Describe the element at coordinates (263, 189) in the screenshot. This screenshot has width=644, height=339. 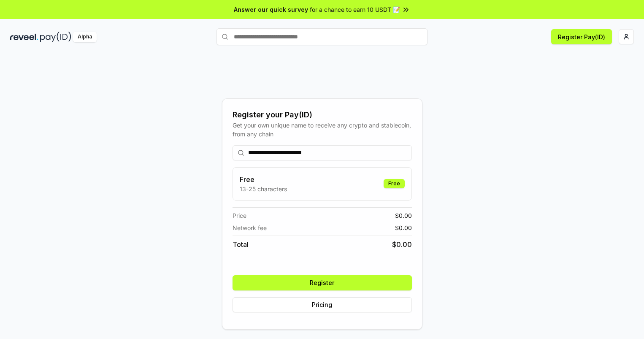
I see `p: 13-25 characters` at that location.